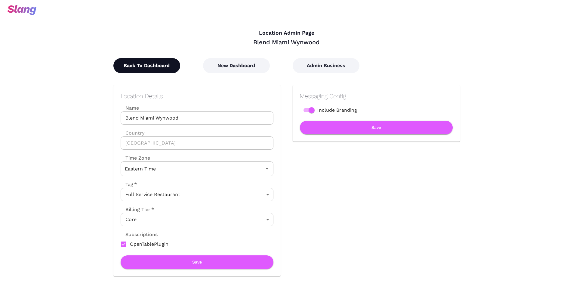 The width and height of the screenshot is (573, 287). Describe the element at coordinates (197, 219) in the screenshot. I see `div: Core` at that location.